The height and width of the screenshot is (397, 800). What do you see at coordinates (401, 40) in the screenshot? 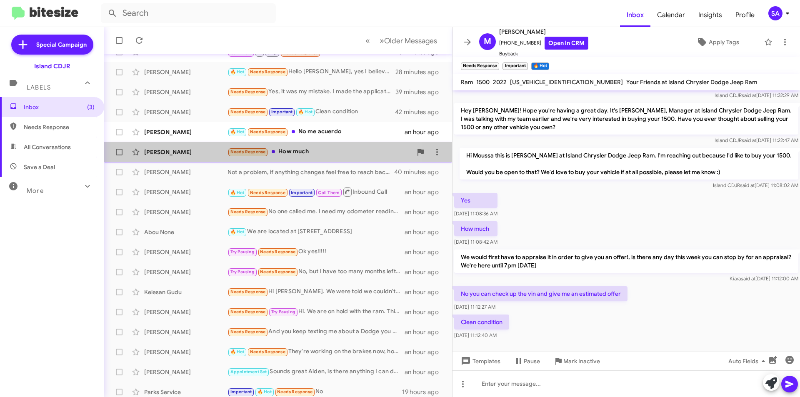
I see `nav: Page navigation example` at bounding box center [401, 40].